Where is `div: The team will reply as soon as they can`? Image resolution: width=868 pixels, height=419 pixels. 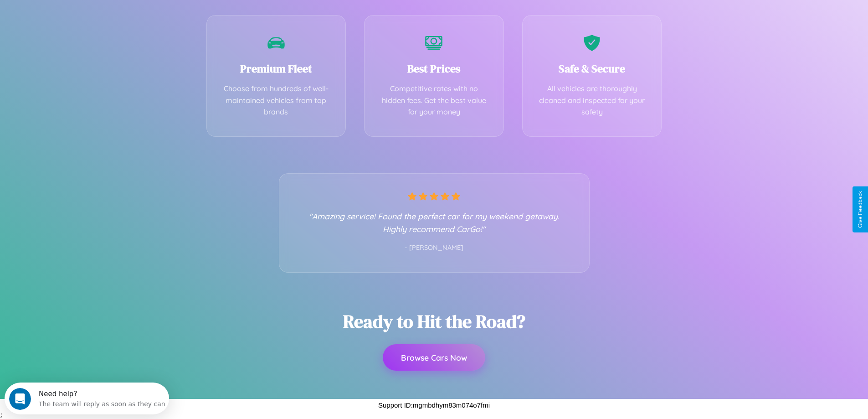 div: The team will reply as soon as they can is located at coordinates (97, 19).